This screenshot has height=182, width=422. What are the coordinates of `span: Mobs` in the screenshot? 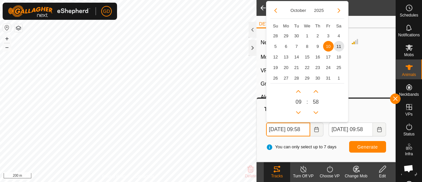 It's located at (409, 55).